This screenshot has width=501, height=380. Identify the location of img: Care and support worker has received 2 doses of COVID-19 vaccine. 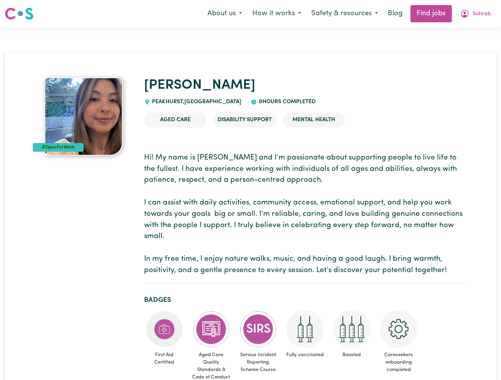
(305, 329).